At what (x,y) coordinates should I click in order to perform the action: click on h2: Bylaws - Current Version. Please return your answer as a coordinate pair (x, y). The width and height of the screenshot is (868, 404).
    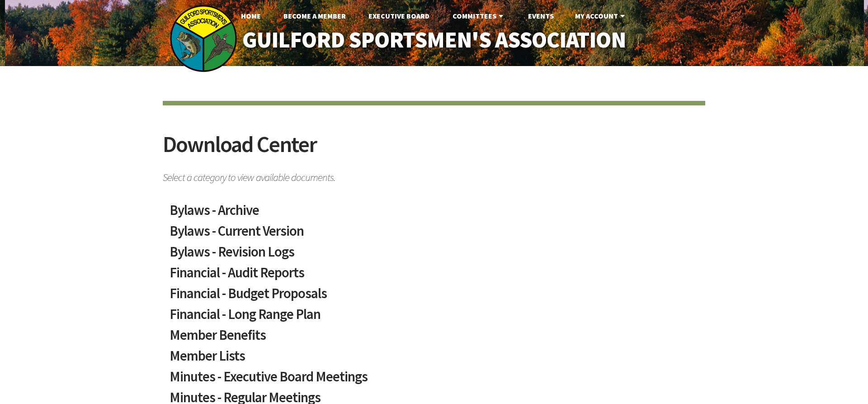
    Looking at the image, I should click on (434, 234).